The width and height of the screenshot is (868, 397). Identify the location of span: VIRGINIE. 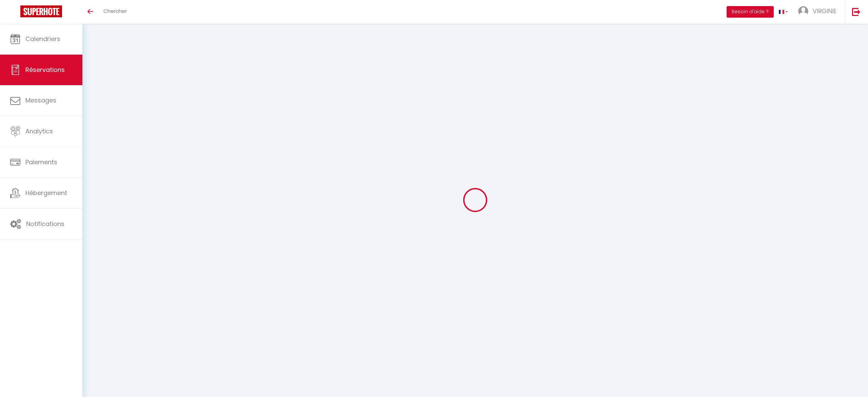
(825, 11).